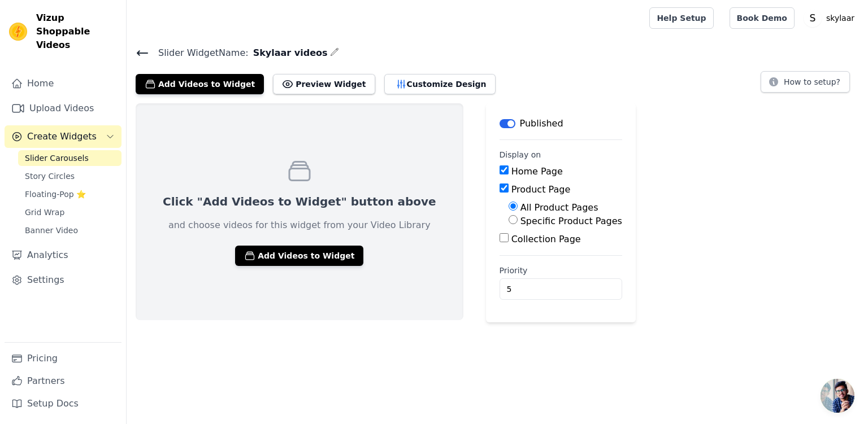 The width and height of the screenshot is (868, 424). What do you see at coordinates (62, 137) in the screenshot?
I see `span: Create Widgets` at bounding box center [62, 137].